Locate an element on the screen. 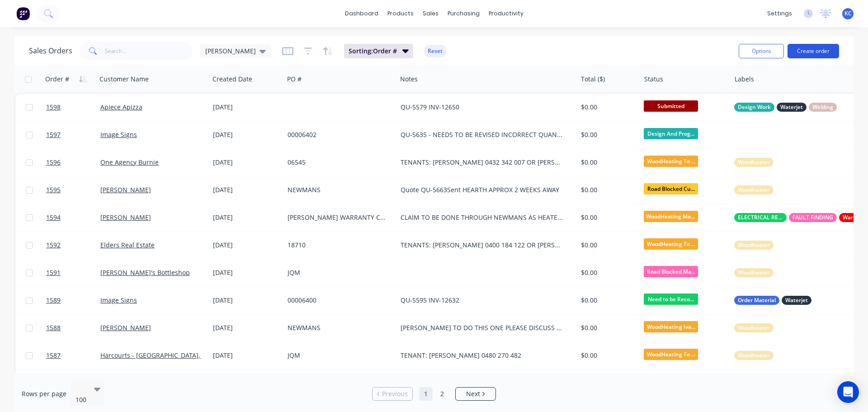 This screenshot has width=868, height=412. a: One Agency Burnie is located at coordinates (129, 162).